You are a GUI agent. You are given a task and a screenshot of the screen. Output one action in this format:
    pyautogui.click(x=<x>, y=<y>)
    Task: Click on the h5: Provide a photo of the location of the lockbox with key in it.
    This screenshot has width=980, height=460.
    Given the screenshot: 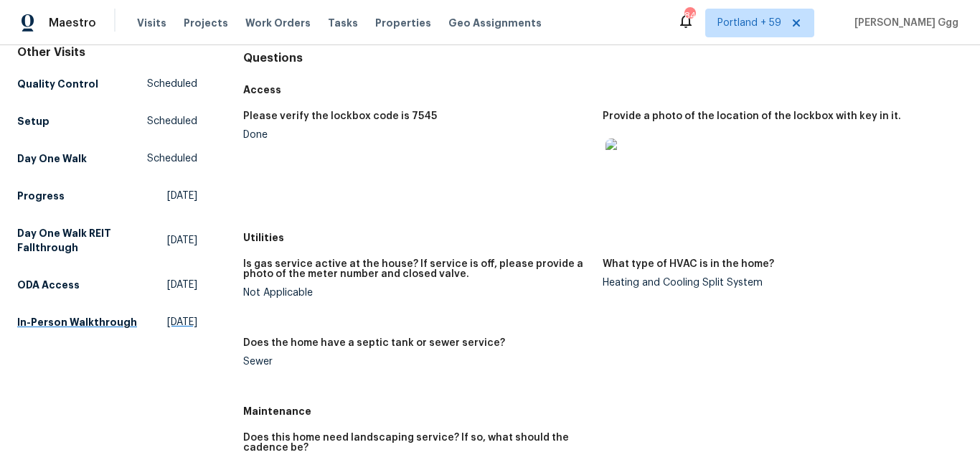 What is the action you would take?
    pyautogui.click(x=753, y=117)
    